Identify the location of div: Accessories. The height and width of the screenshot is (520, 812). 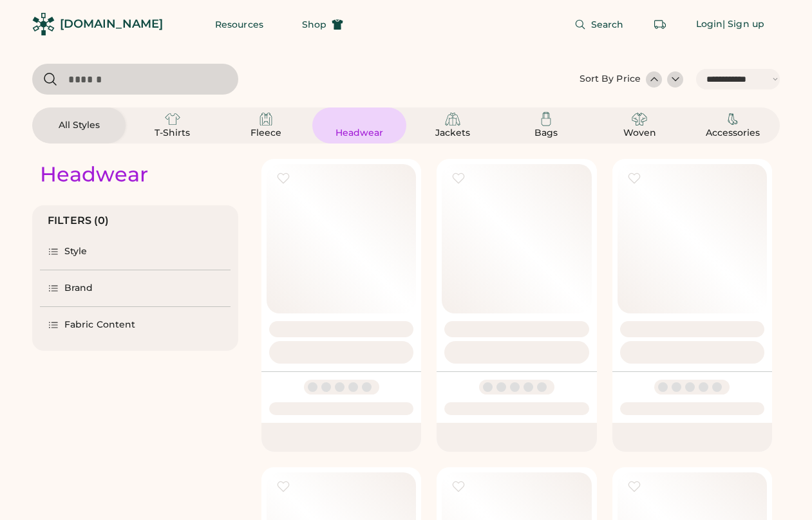
(732, 133).